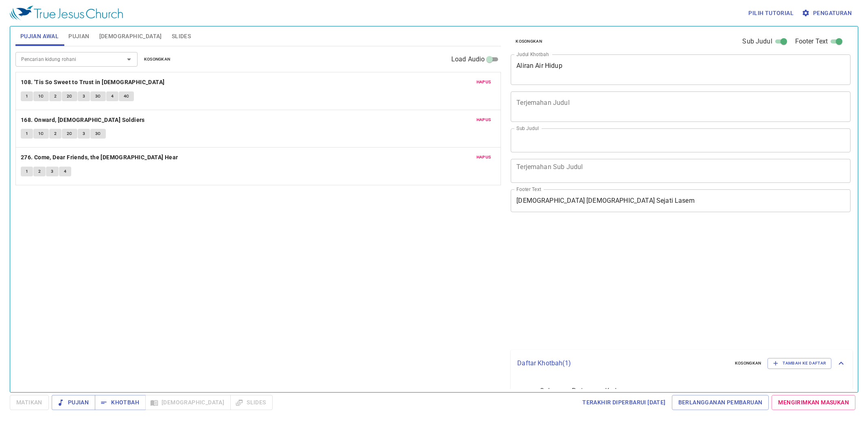 The width and height of the screenshot is (868, 421). Describe the element at coordinates (720, 402) in the screenshot. I see `a: Berlangganan Pembaruan` at that location.